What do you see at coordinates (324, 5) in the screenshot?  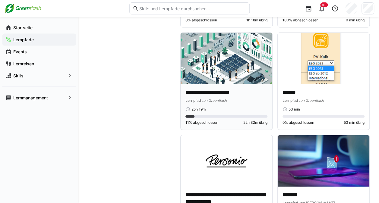 I see `span: 9+` at bounding box center [324, 5].